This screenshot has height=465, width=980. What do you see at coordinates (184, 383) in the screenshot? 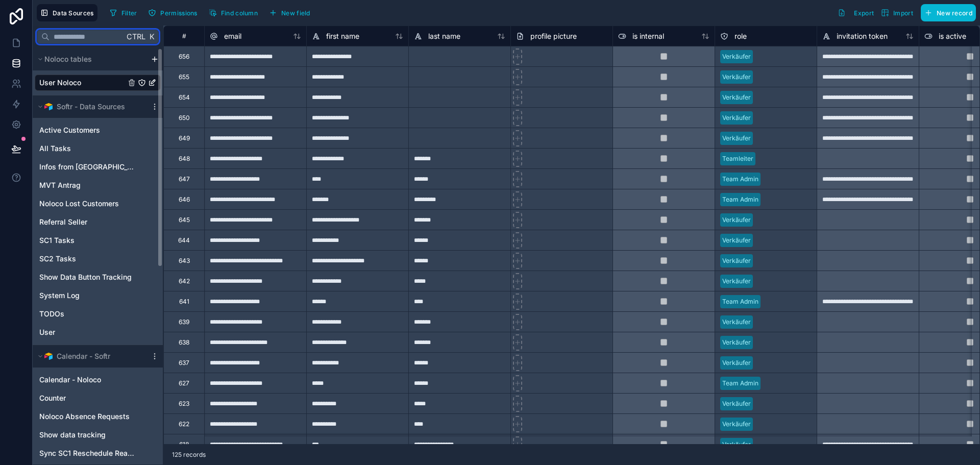
I see `div: 627` at bounding box center [184, 383].